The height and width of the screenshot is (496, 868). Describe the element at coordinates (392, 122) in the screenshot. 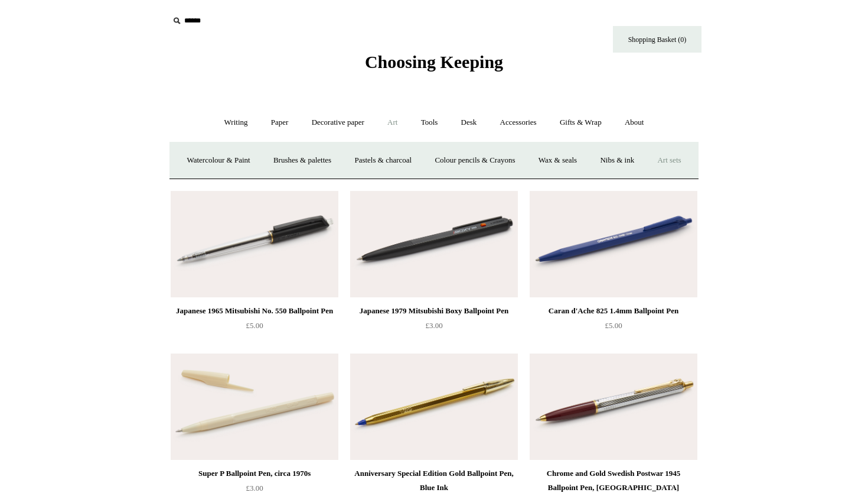

I see `a: Art` at that location.